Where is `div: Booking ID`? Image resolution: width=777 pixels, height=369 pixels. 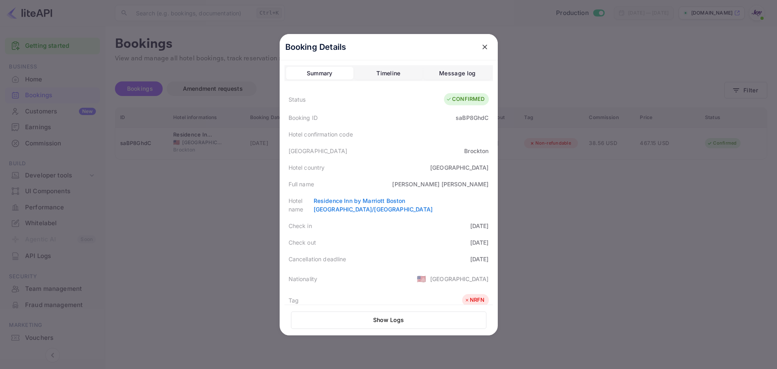
div: Booking ID is located at coordinates (303, 117).